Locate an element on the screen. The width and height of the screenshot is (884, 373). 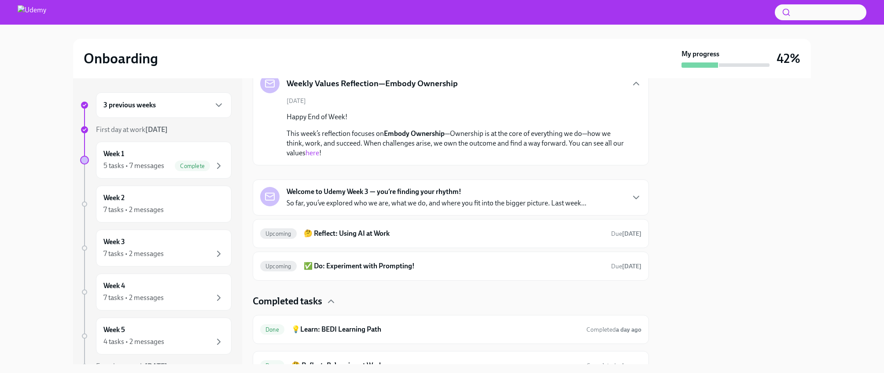
a: Week 47 tasks • 2 messages is located at coordinates (156, 292).